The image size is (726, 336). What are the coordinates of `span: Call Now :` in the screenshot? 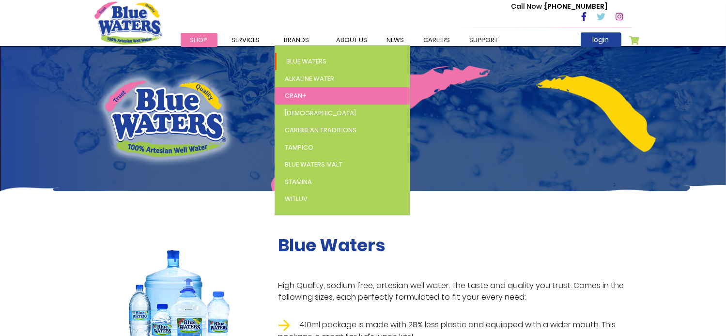 It's located at (528, 6).